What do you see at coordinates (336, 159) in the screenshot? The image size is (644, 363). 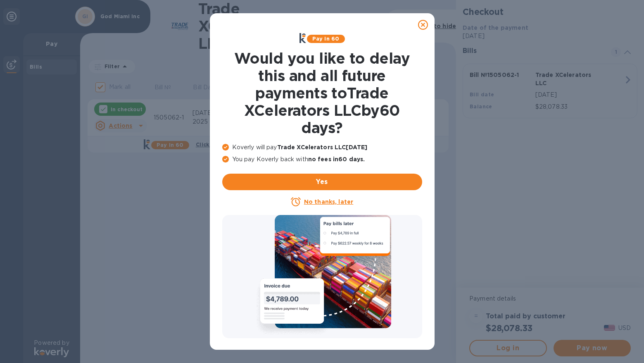 I see `b: no fees in 60 days .` at bounding box center [336, 159].